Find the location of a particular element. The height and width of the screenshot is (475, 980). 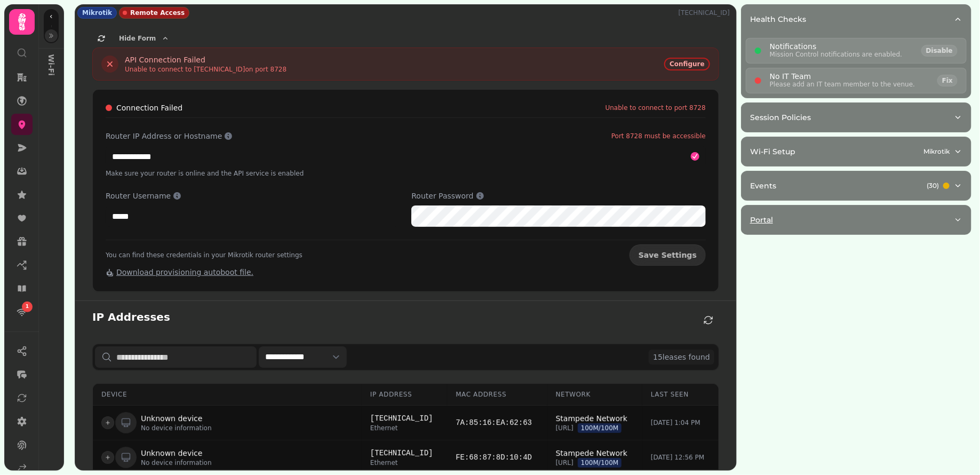

p: Health Checks is located at coordinates (777, 19).